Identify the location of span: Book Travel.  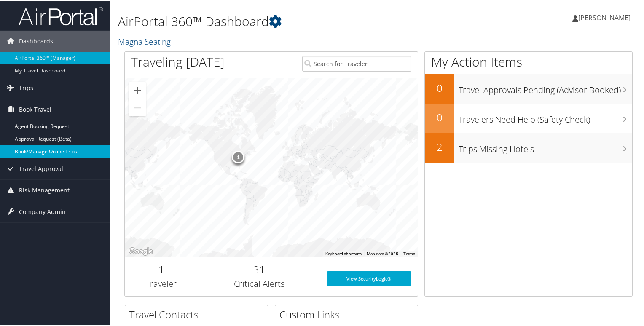
(35, 108).